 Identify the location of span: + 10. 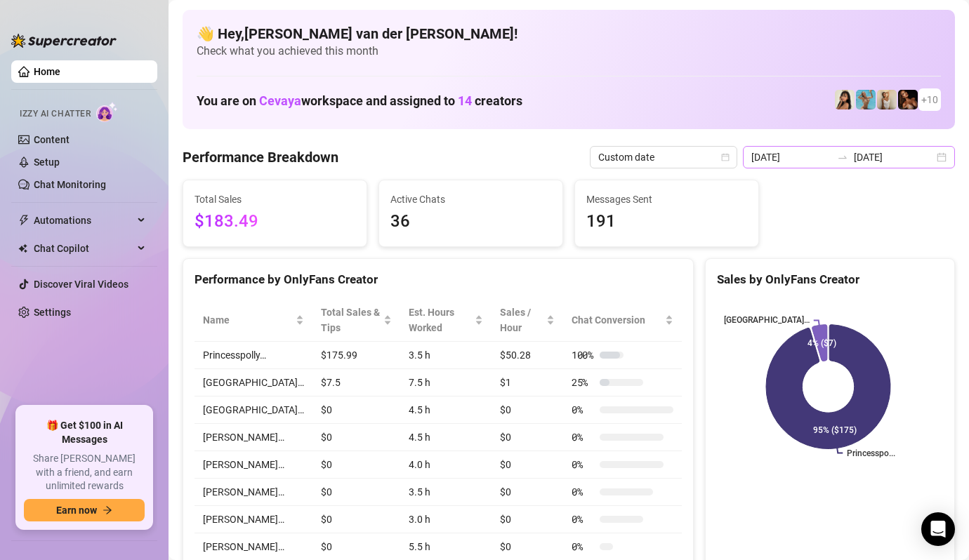
(930, 99).